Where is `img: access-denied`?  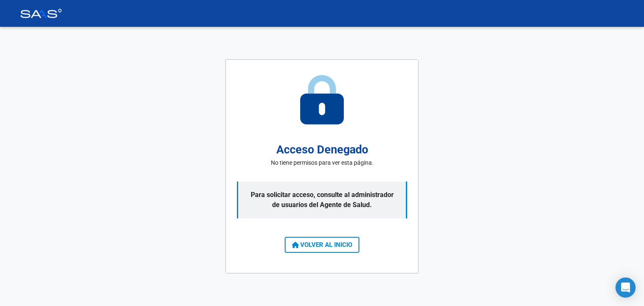 img: access-denied is located at coordinates (322, 100).